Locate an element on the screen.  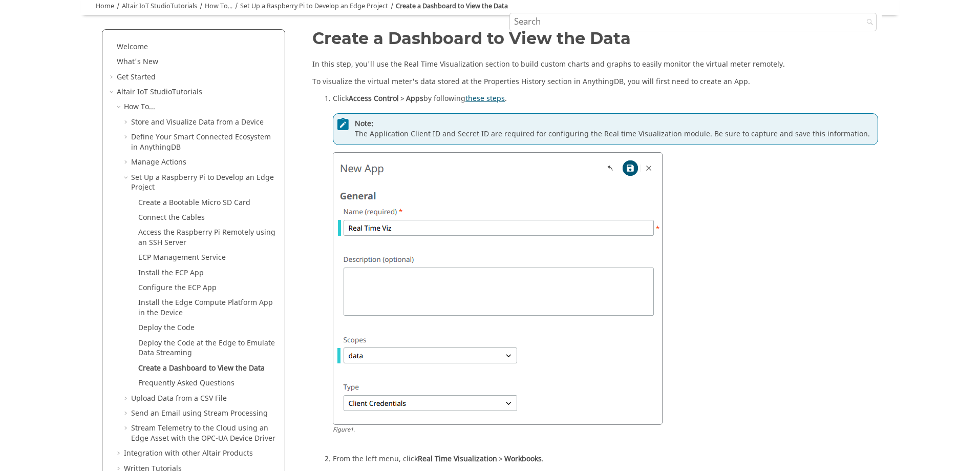
span: Expand Store and Visualize Data from a Device is located at coordinates (127, 122).